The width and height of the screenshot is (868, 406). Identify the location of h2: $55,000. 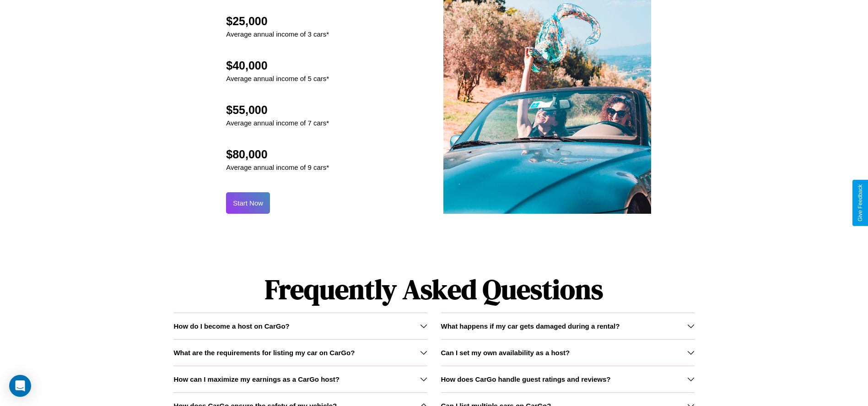
(277, 110).